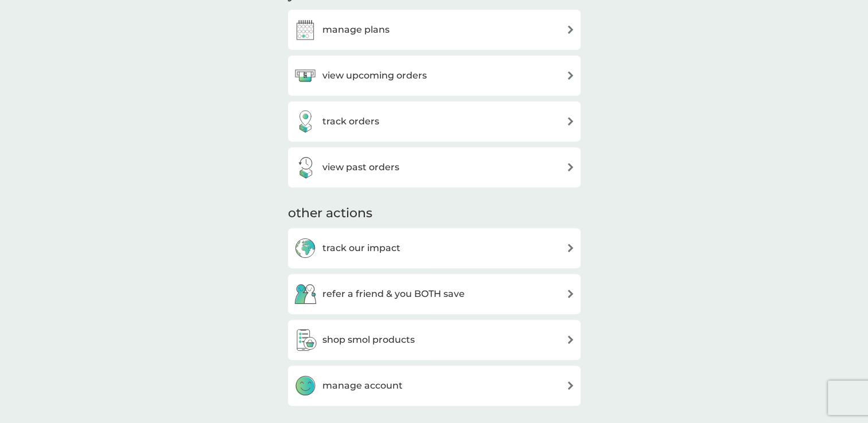 The image size is (868, 423). What do you see at coordinates (374, 76) in the screenshot?
I see `h3: view upcoming orders` at bounding box center [374, 76].